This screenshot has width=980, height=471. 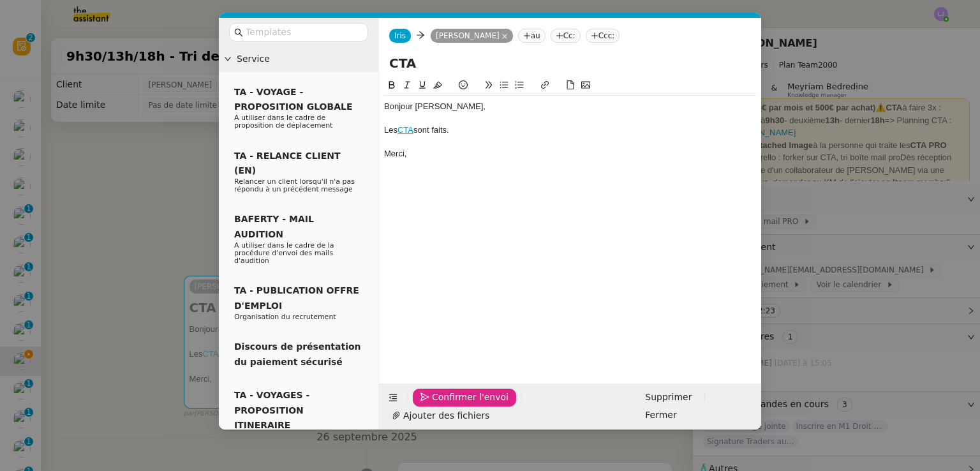 I want to click on button: Confirmer l'envoi, so click(x=464, y=398).